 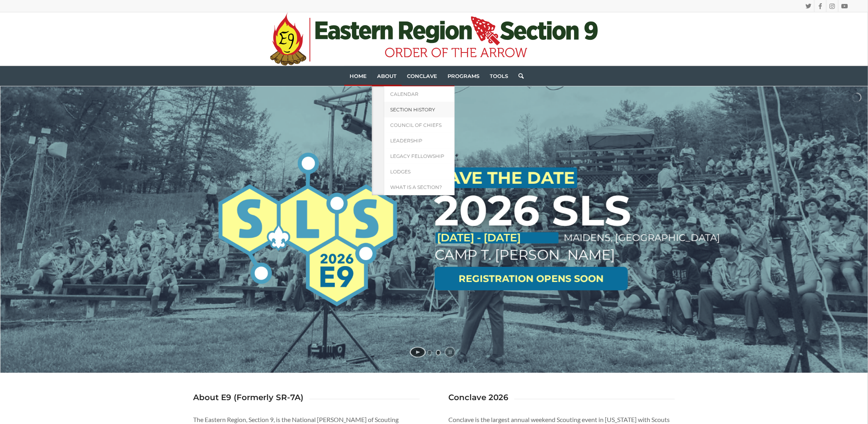 I want to click on a: About, so click(x=387, y=76).